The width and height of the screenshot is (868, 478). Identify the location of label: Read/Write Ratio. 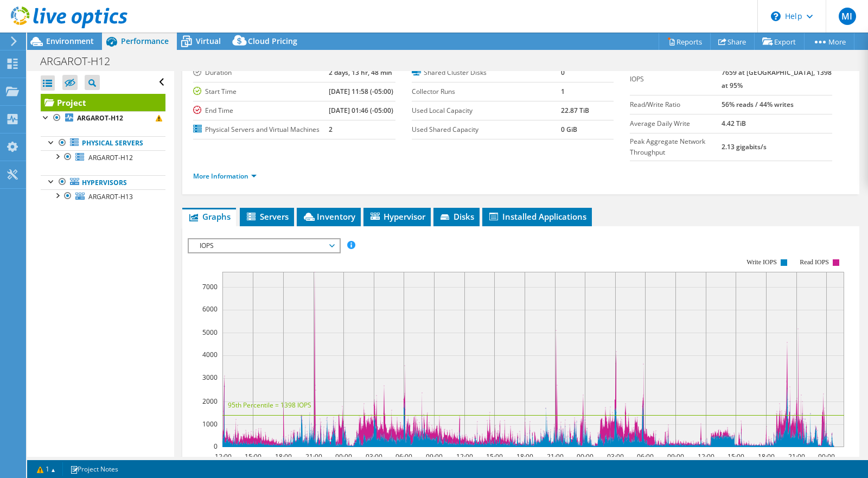
(675, 105).